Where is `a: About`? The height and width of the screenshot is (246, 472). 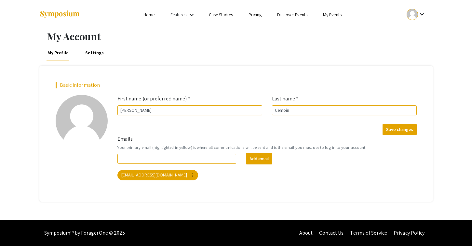 a: About is located at coordinates (306, 233).